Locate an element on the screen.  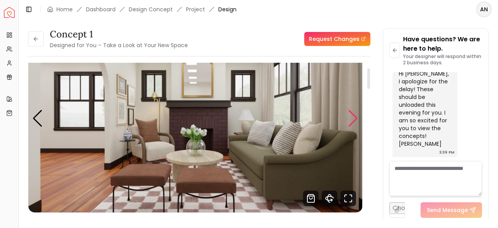
svg: 360 View is located at coordinates (329, 198).